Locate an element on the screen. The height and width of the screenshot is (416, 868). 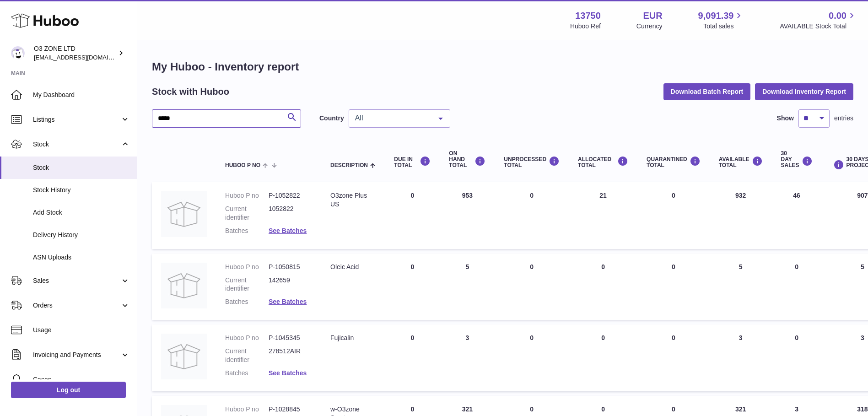
span: Total sales is located at coordinates (724, 26).